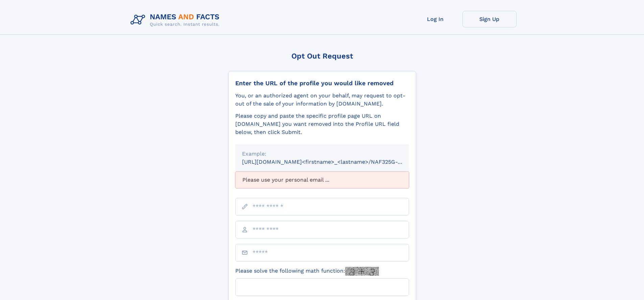 This screenshot has width=644, height=300. What do you see at coordinates (435, 19) in the screenshot?
I see `a: Log In` at bounding box center [435, 19].